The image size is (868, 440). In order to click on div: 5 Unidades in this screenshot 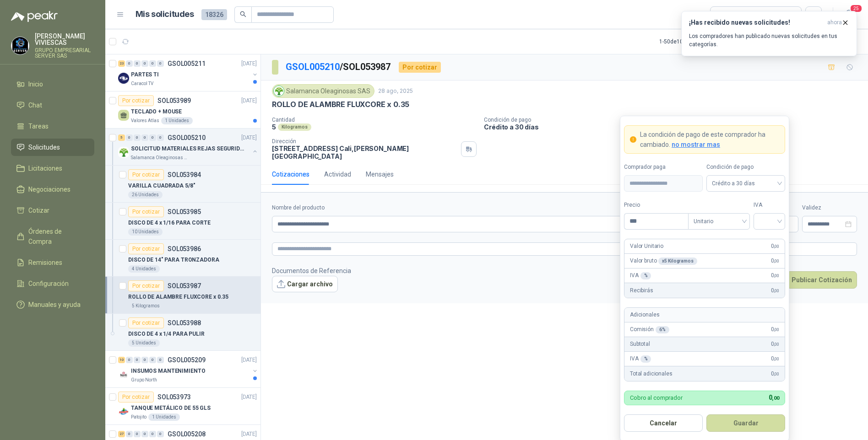, I will do `click(144, 343)`.